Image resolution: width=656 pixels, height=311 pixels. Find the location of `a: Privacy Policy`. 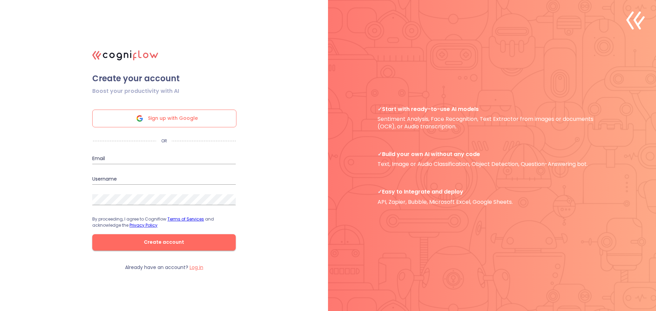

a: Privacy Policy is located at coordinates (143, 225).